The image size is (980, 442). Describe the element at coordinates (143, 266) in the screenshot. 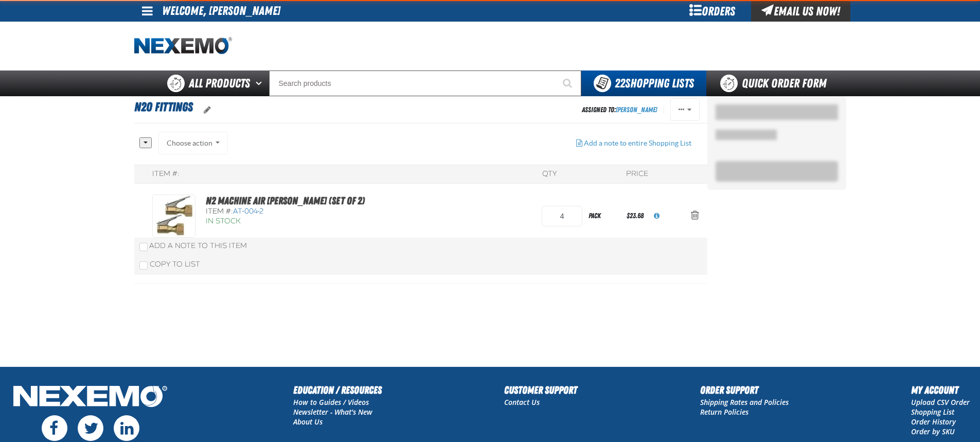

I see `input: Copy To List` at that location.